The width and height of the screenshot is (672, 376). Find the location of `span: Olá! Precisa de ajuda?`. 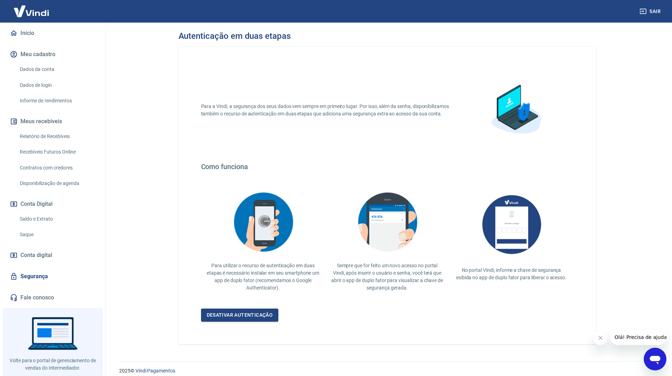

span: Olá! Precisa de ajuda? is located at coordinates (32, 8).